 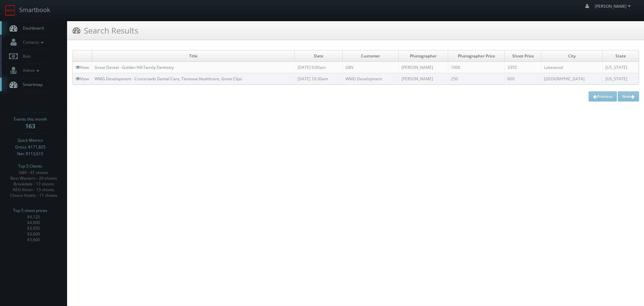 I want to click on td: Shoot Price, so click(x=523, y=56).